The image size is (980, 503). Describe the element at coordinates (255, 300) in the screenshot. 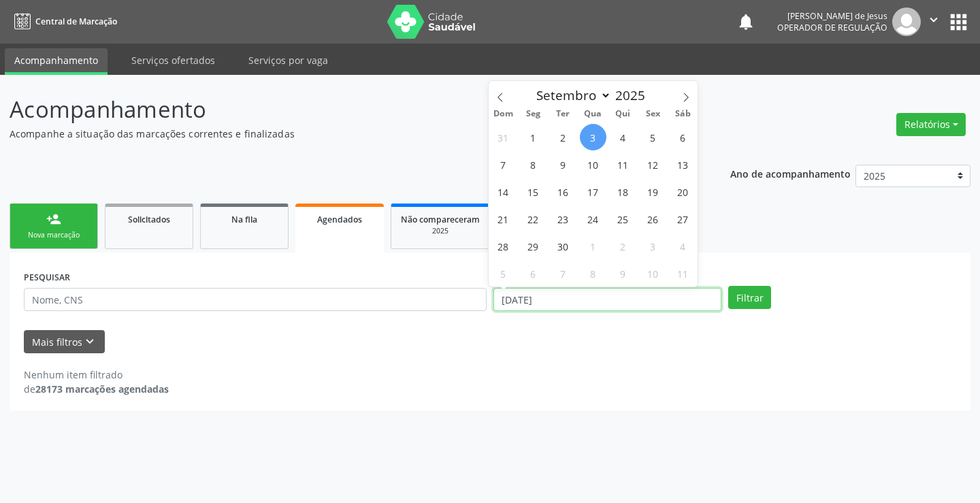

I see `input: Nome, CNS` at that location.